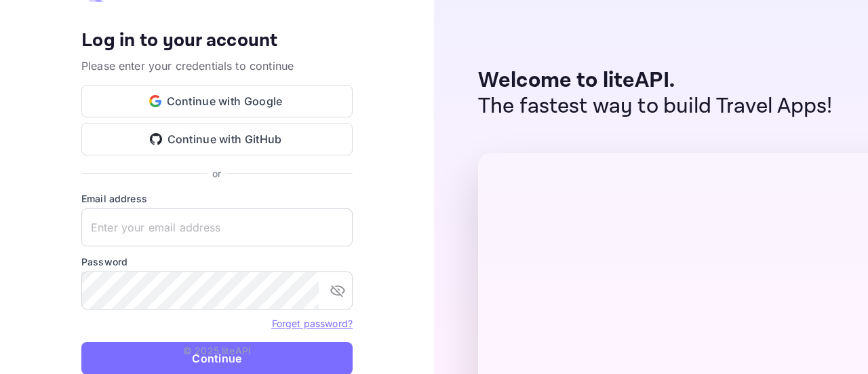 The height and width of the screenshot is (374, 868). What do you see at coordinates (217, 66) in the screenshot?
I see `p: Please enter your credentials to continue` at bounding box center [217, 66].